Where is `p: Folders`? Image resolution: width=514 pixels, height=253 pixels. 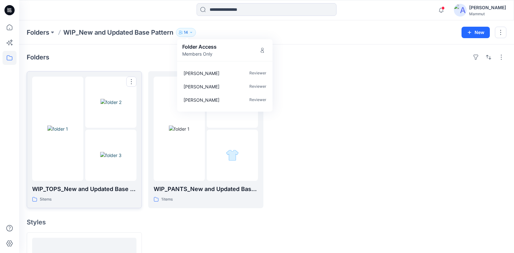
p: Folders is located at coordinates (38, 32).